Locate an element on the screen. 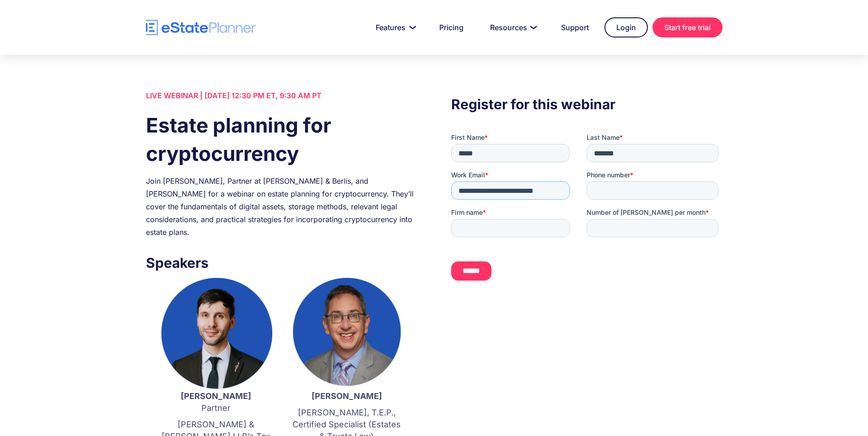 This screenshot has width=868, height=436. p: Partner is located at coordinates (216, 403).